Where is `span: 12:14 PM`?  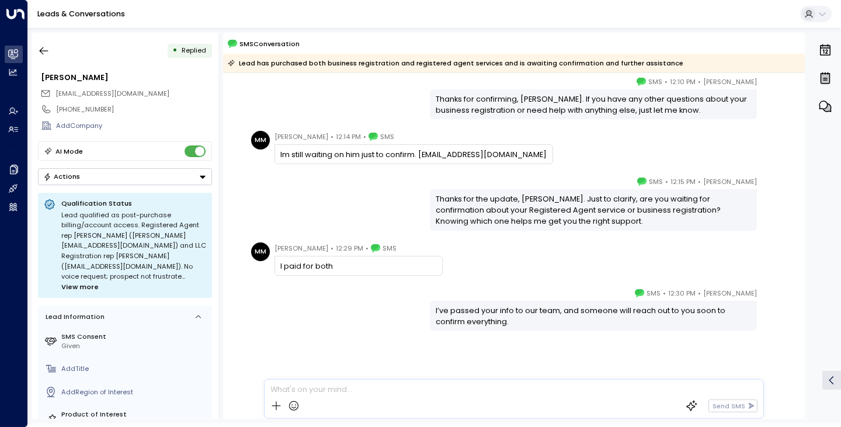
span: 12:14 PM is located at coordinates (348, 137).